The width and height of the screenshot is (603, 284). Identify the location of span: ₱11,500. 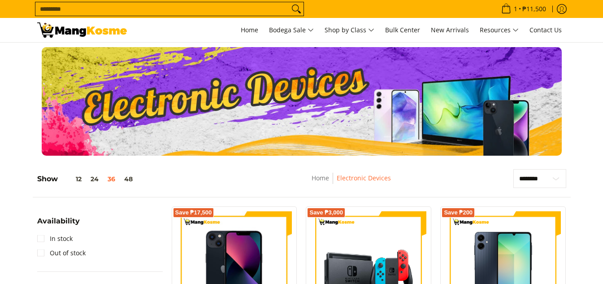
(534, 9).